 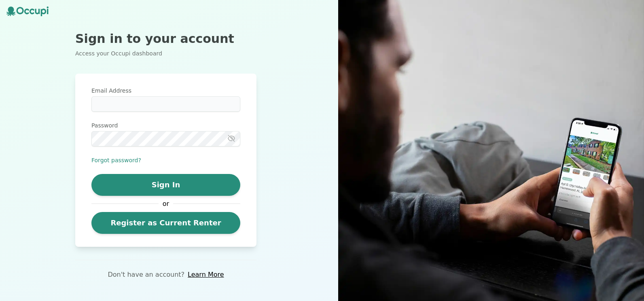 I want to click on button: Sign In, so click(x=166, y=185).